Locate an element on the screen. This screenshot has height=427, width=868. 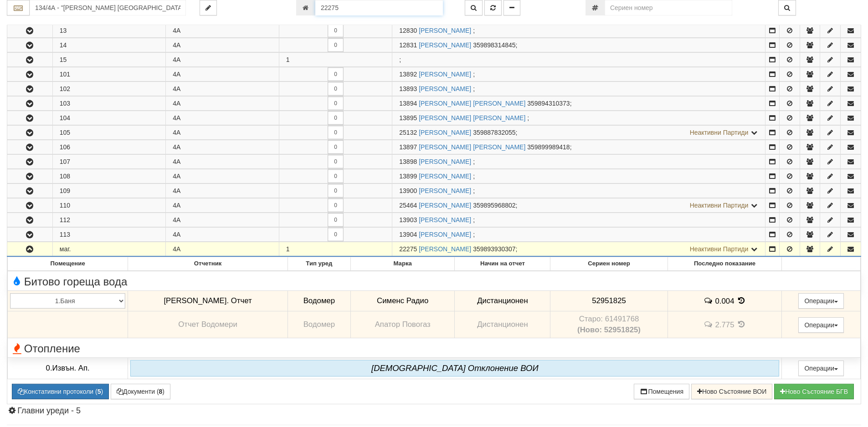
button: Новo Състояние БГВ is located at coordinates (814, 392).